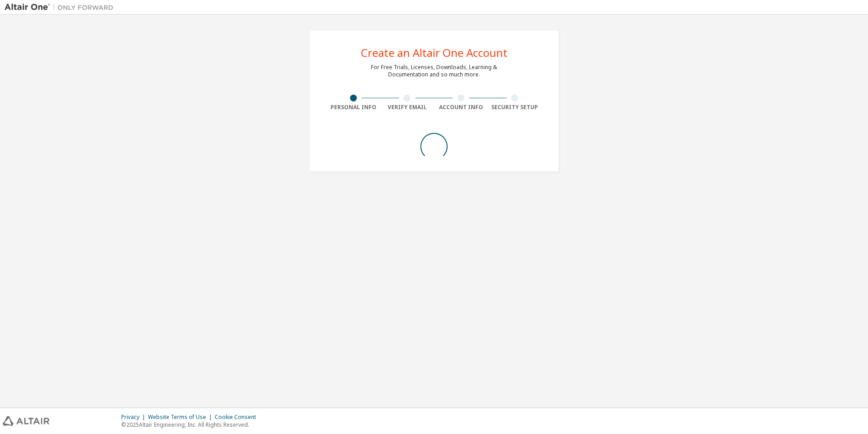  I want to click on div: For Free Trials, Licenses, Downloads, Learning & Documentation and so much more., so click(434, 71).